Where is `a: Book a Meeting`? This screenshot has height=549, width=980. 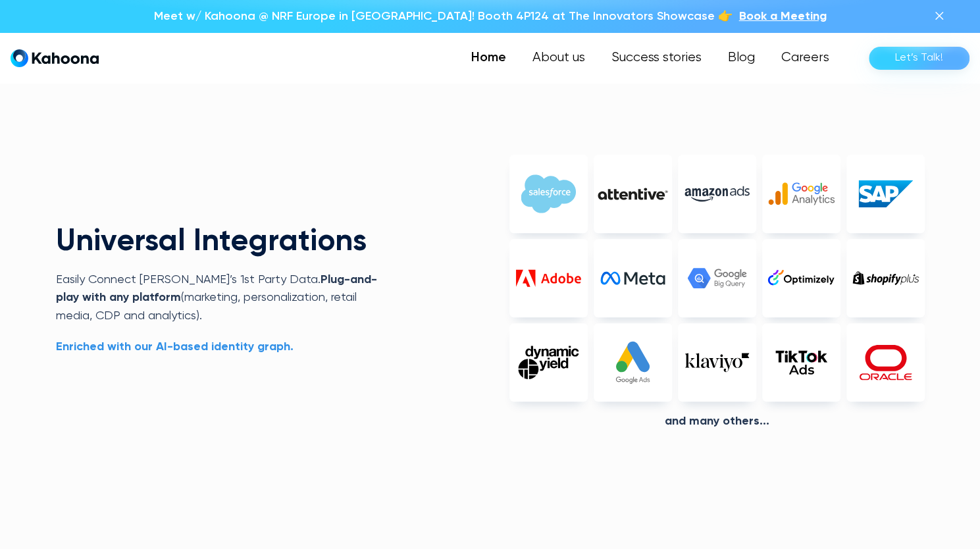
a: Book a Meeting is located at coordinates (783, 16).